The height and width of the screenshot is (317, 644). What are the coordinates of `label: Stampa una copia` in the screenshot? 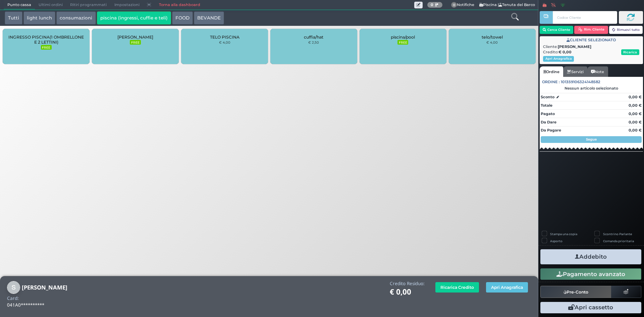 It's located at (563, 234).